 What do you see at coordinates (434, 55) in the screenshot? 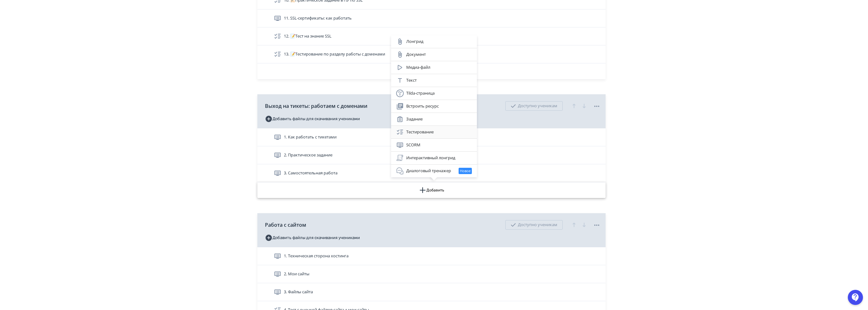
I see `div: Документ` at bounding box center [434, 55].